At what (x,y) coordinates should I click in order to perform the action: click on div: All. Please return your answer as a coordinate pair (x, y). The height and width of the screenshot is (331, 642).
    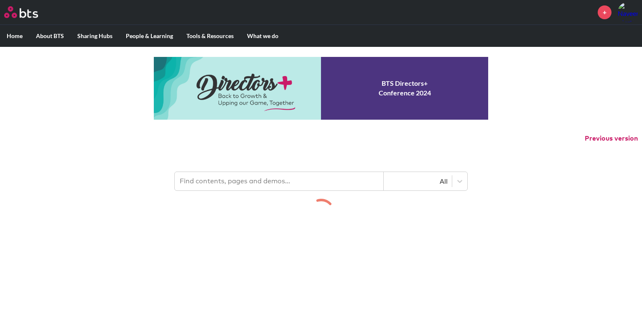
    Looking at the image, I should click on (417, 181).